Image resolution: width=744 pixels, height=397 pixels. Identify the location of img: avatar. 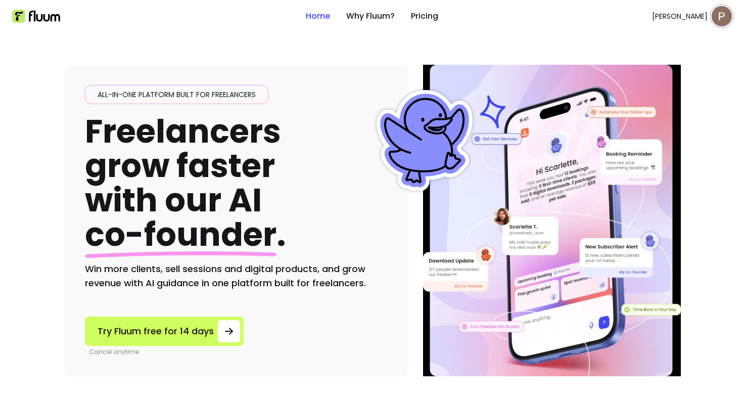
(722, 16).